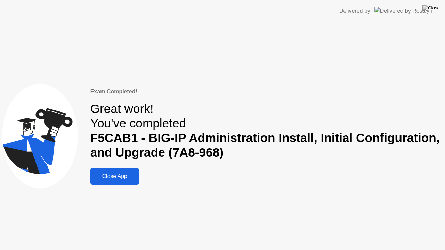  I want to click on b: F5CAB1 - BIG-IP Administration Install, Initial Configuration, and Upgrade (7A8-968), so click(265, 145).